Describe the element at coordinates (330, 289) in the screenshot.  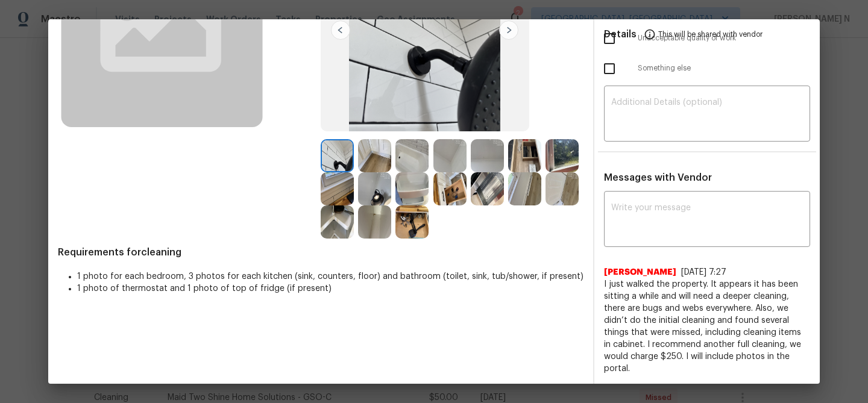
I see `li: 1 photo of thermostat and 1 photo of top of fridge (if present)` at that location.